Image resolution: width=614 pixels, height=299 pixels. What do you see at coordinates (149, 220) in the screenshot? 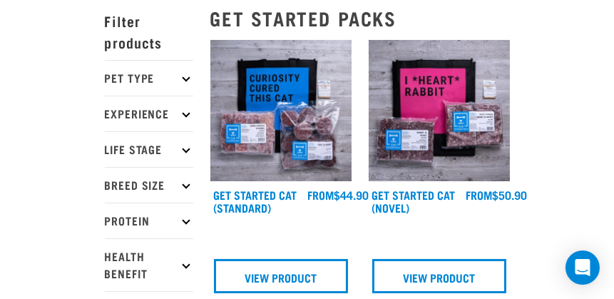
I see `p: Protein` at bounding box center [149, 220].